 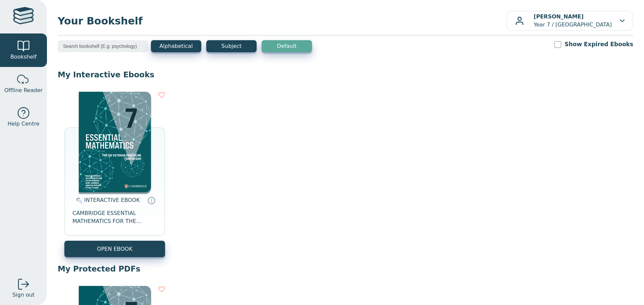 What do you see at coordinates (23, 57) in the screenshot?
I see `span: Bookshelf` at bounding box center [23, 57].